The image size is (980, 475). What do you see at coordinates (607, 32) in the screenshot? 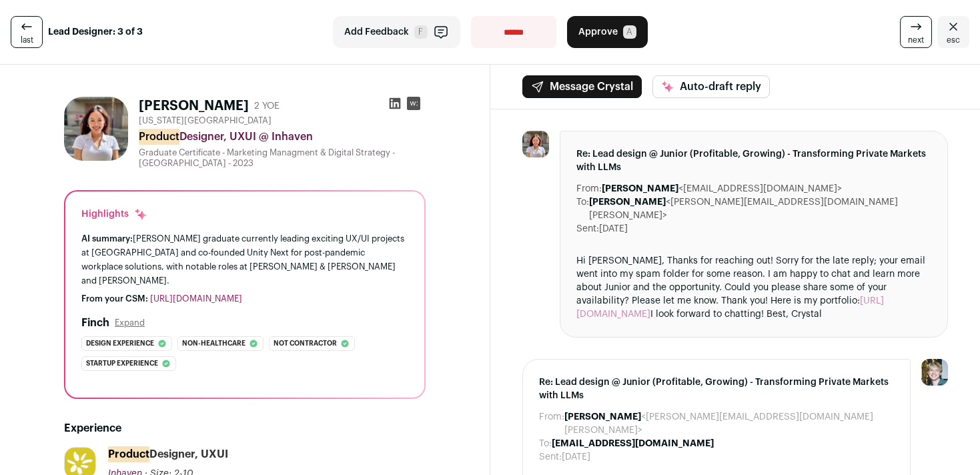
I see `button: Approve A` at bounding box center [607, 32].